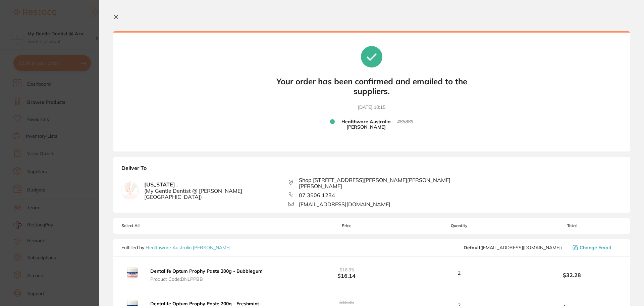 The height and width of the screenshot is (306, 644). Describe the element at coordinates (459, 272) in the screenshot. I see `span: 2` at that location.